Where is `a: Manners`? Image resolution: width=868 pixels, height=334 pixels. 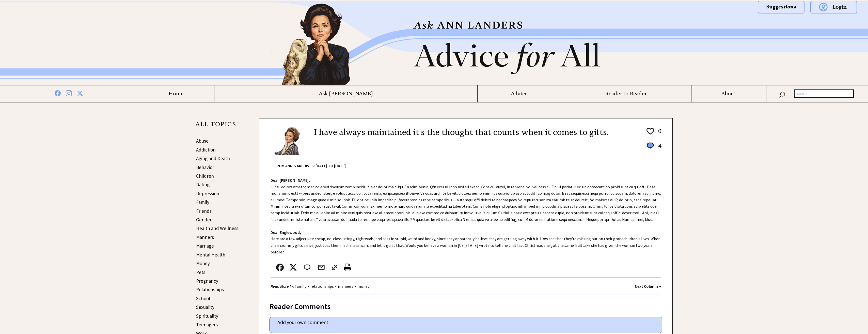
a: Manners is located at coordinates (205, 237).